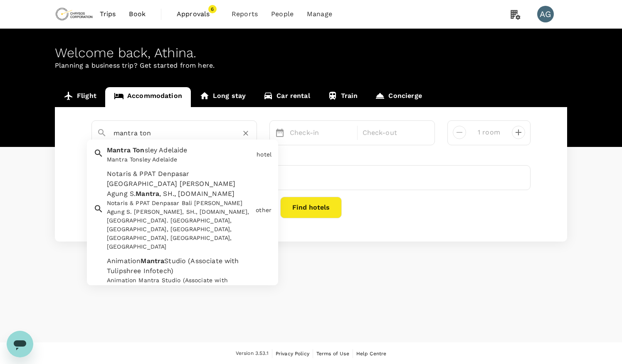 This screenshot has width=622, height=364. Describe the element at coordinates (394, 133) in the screenshot. I see `p: Check-out` at that location.